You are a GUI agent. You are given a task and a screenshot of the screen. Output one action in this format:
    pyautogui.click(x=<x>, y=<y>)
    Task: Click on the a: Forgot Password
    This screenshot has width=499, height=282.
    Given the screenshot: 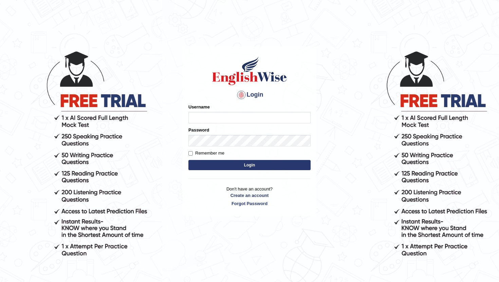 What is the action you would take?
    pyautogui.click(x=249, y=204)
    